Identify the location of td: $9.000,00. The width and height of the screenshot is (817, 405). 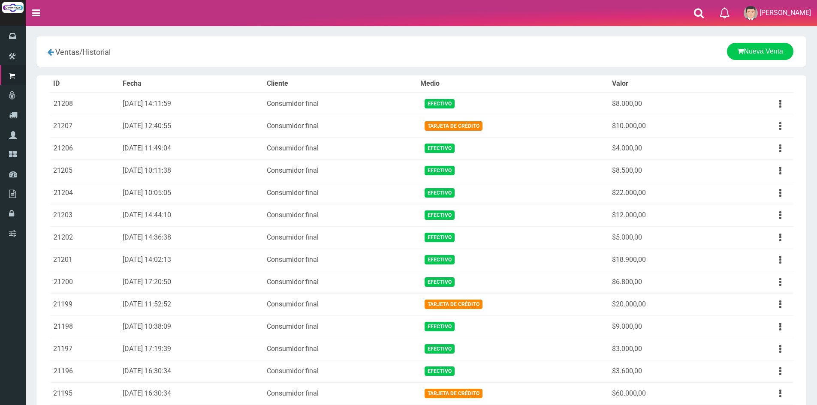
(667, 327).